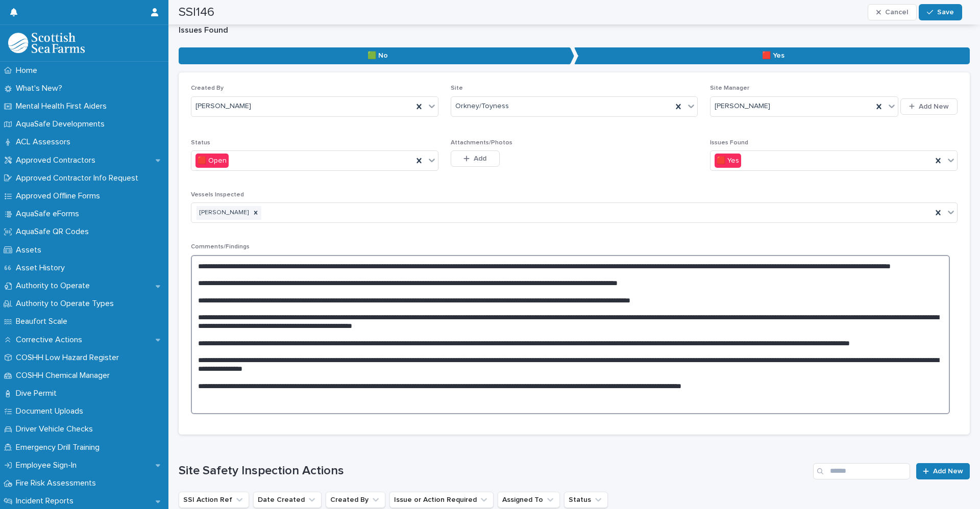 The width and height of the screenshot is (980, 509). What do you see at coordinates (45, 142) in the screenshot?
I see `p: ACL Assessors` at bounding box center [45, 142].